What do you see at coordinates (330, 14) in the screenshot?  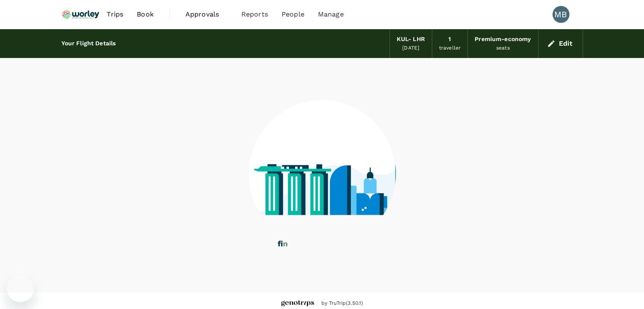 I see `span: Manage` at bounding box center [330, 14].